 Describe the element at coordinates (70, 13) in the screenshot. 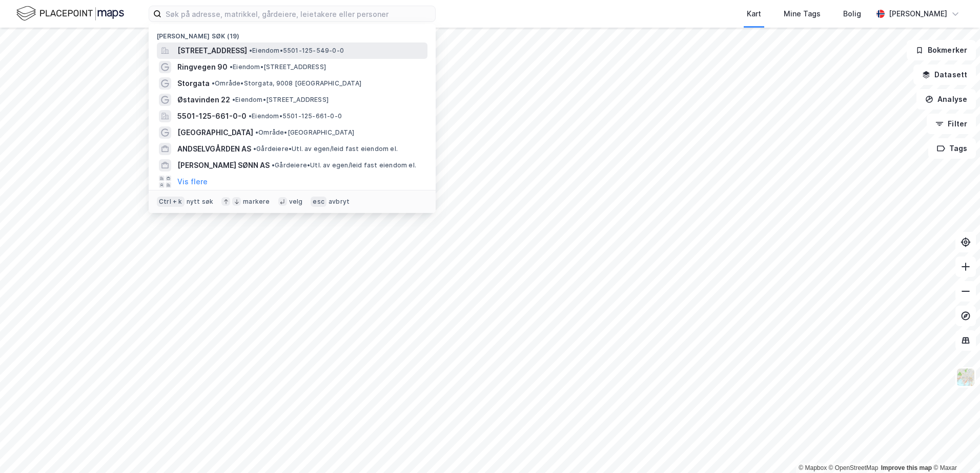

I see `img: logo.f888ab2527a4732fd821a326f86c7f29.svg` at that location.